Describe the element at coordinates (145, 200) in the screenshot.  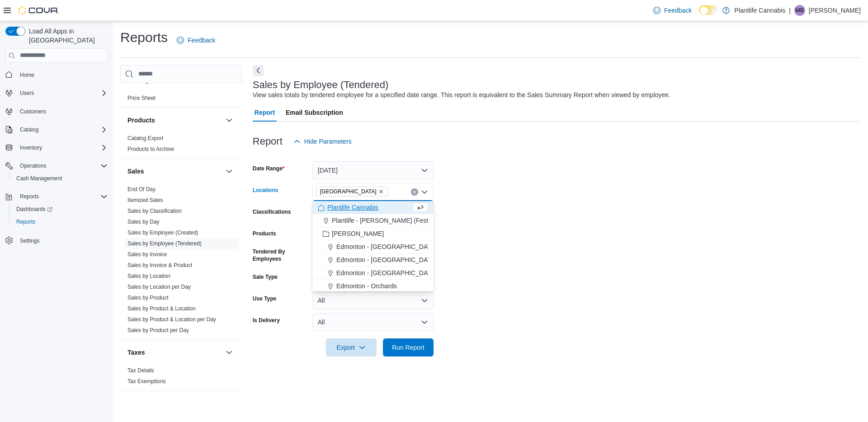
I see `a: Itemized Sales` at that location.